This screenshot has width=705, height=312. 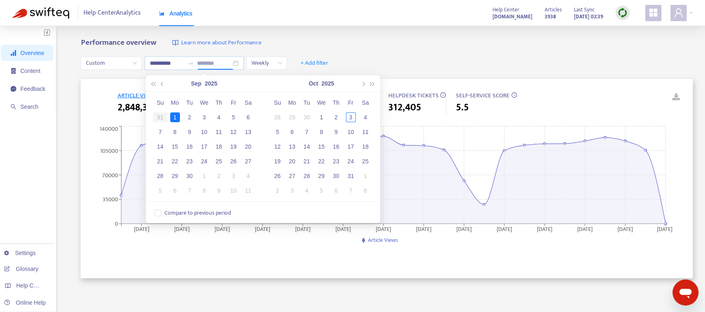 I want to click on td: 2025-09-12, so click(x=234, y=132).